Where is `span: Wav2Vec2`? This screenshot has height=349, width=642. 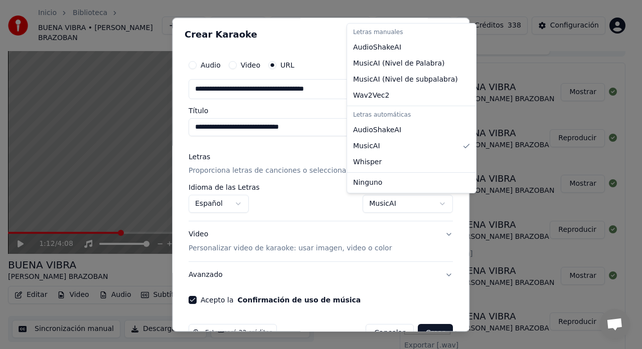
span: Wav2Vec2 is located at coordinates (371, 96).